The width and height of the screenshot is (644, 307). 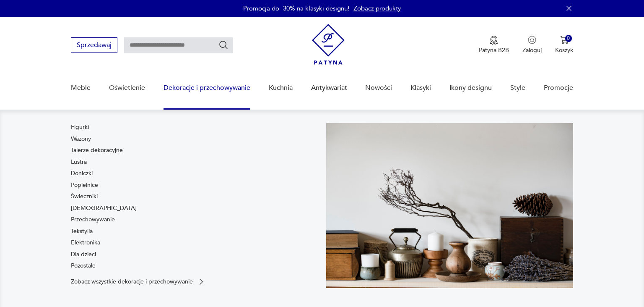 What do you see at coordinates (532, 40) in the screenshot?
I see `img: Ikonka użytkownika` at bounding box center [532, 40].